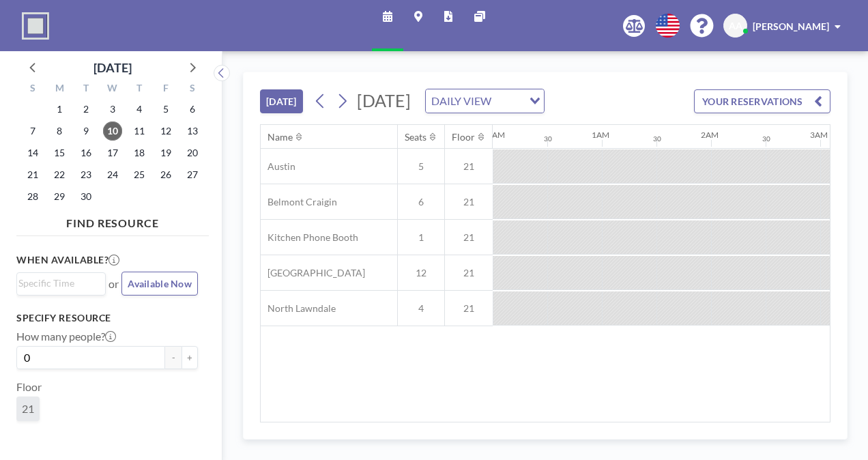 Image resolution: width=868 pixels, height=460 pixels. I want to click on span: 1, so click(421, 238).